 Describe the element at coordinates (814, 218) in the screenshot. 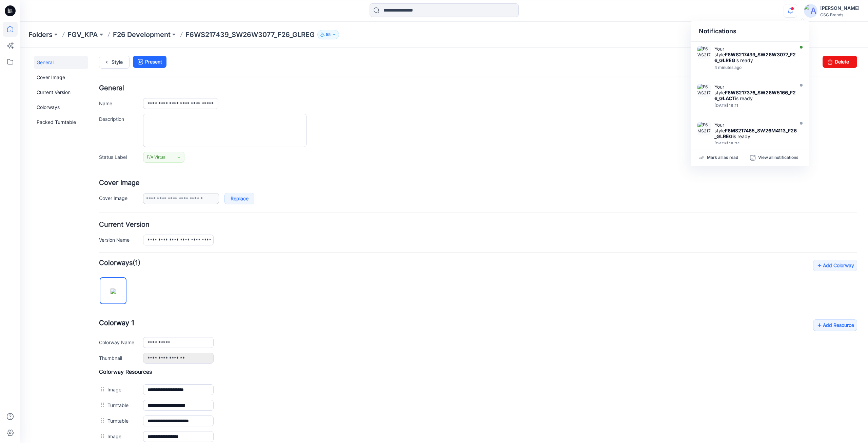

I see `a: Add Colorway` at that location.